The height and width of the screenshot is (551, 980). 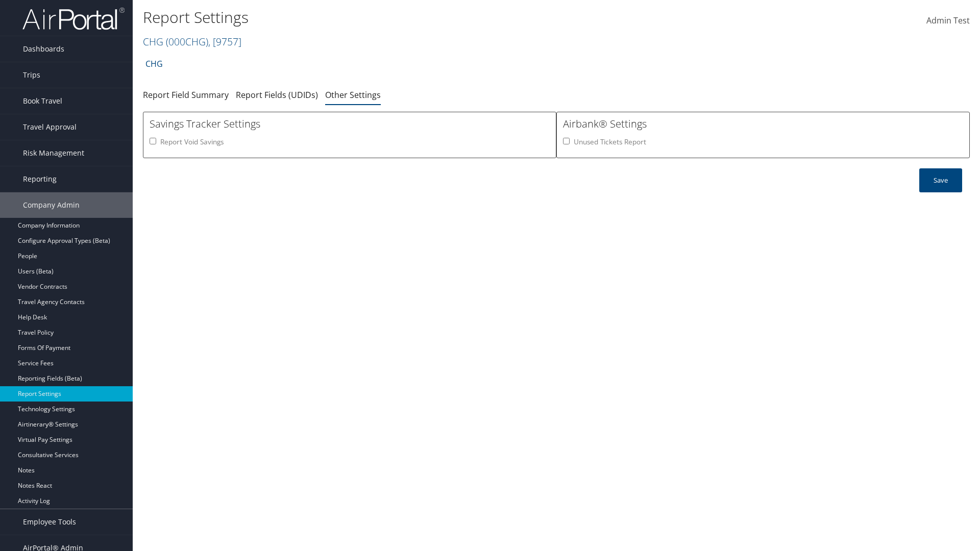 I want to click on span: Company Admin, so click(x=51, y=205).